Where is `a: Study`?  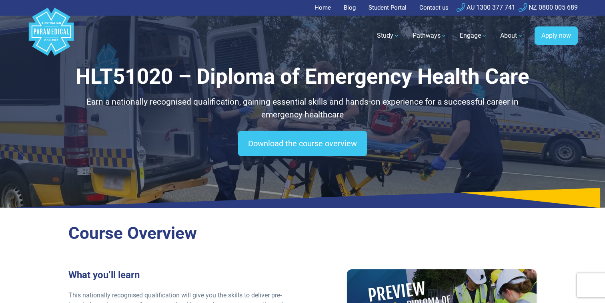
a: Study is located at coordinates (388, 36).